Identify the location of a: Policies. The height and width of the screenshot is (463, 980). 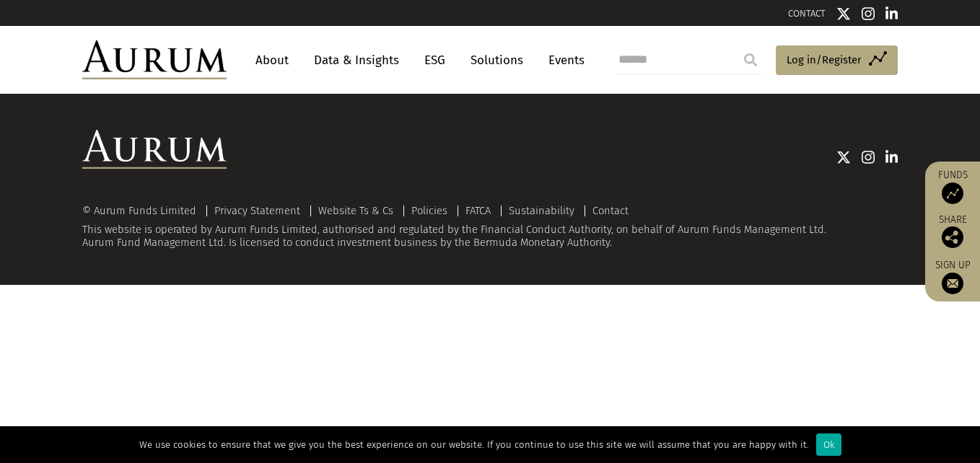
(430, 211).